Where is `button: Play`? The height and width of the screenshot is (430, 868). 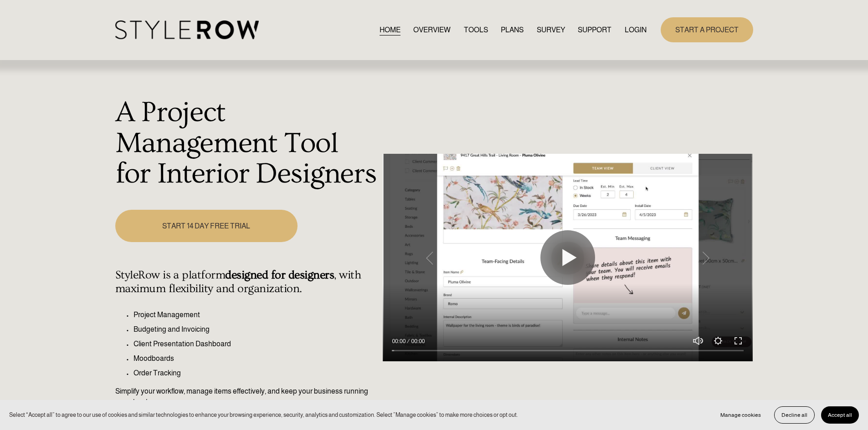
button: Play is located at coordinates (568, 258).